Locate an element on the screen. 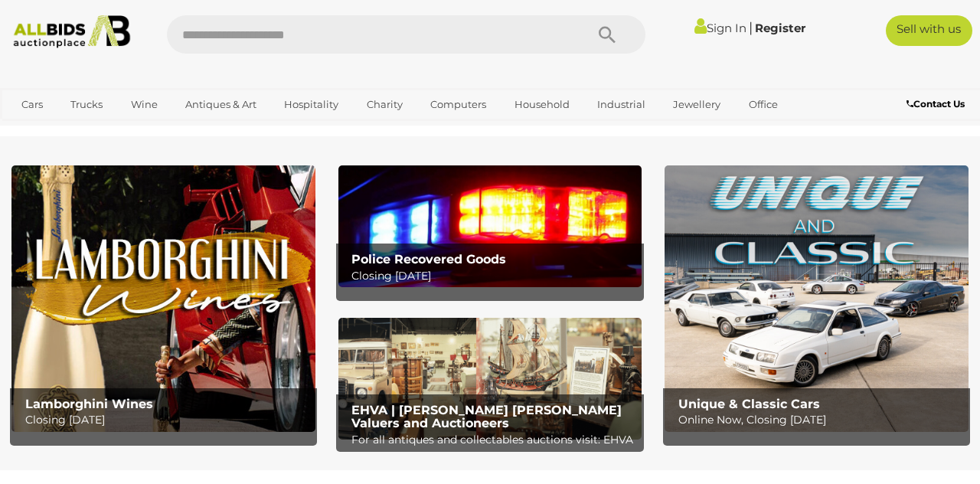  a: Computers is located at coordinates (458, 104).